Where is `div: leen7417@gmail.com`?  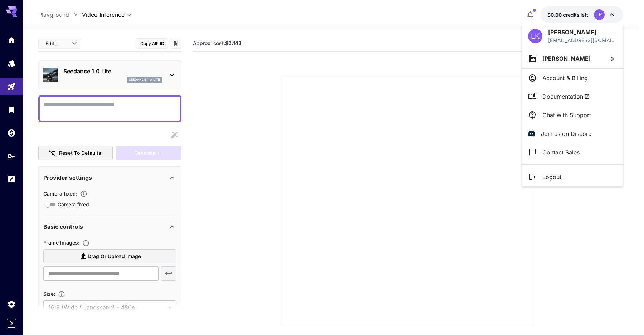
div: leen7417@gmail.com is located at coordinates (582, 40).